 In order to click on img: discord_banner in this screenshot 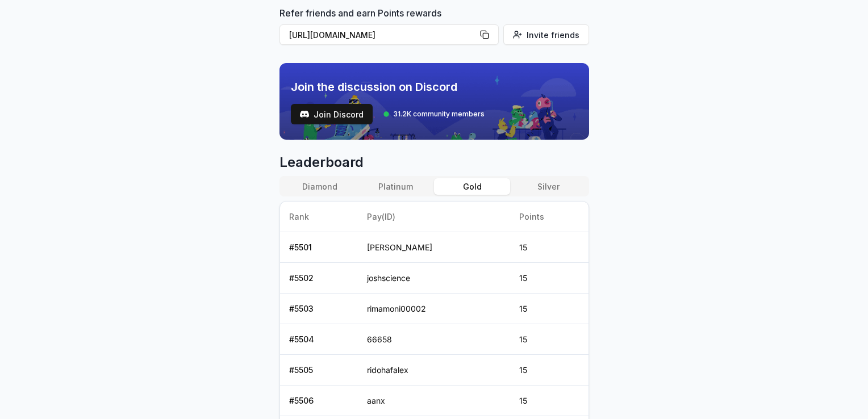, I will do `click(434, 101)`.